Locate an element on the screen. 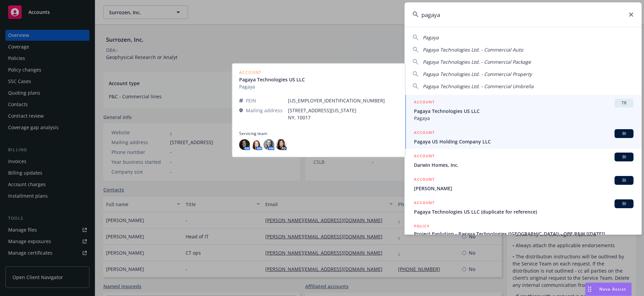 This screenshot has height=296, width=644. span: Darwin Homes, Inc. is located at coordinates (523, 165).